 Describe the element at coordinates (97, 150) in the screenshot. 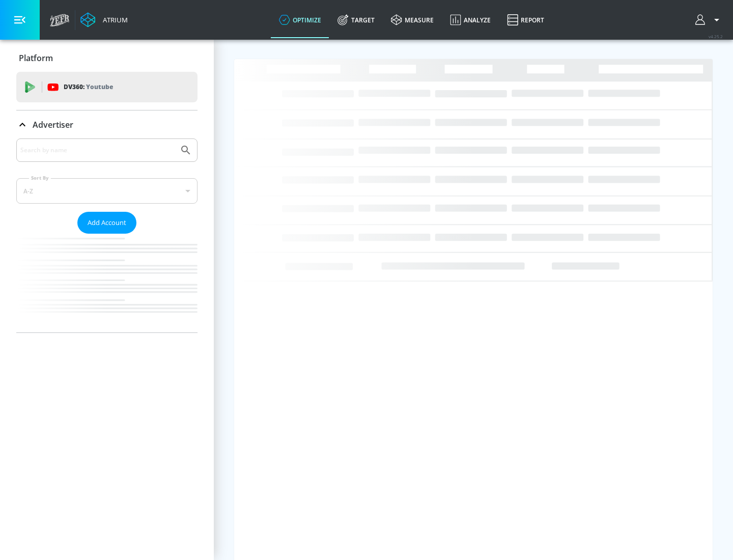

I see `input: Search by name` at that location.